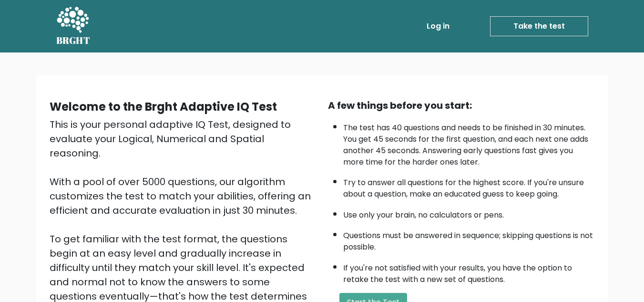 Image resolution: width=644 pixels, height=302 pixels. Describe the element at coordinates (73, 41) in the screenshot. I see `h5: BRGHT` at that location.